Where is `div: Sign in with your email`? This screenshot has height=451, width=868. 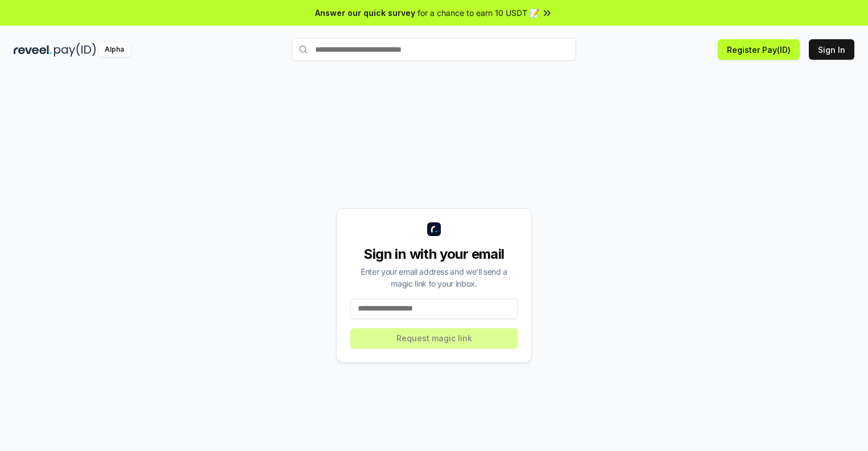
div: Sign in with your email is located at coordinates (434, 254).